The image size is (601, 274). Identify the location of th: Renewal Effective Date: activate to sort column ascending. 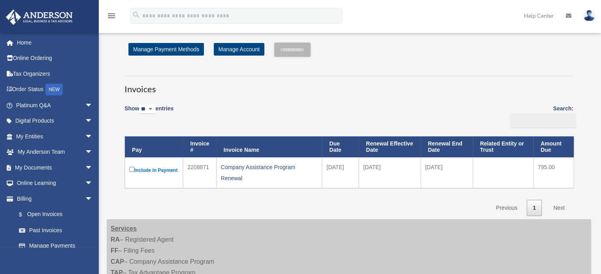
(389, 147).